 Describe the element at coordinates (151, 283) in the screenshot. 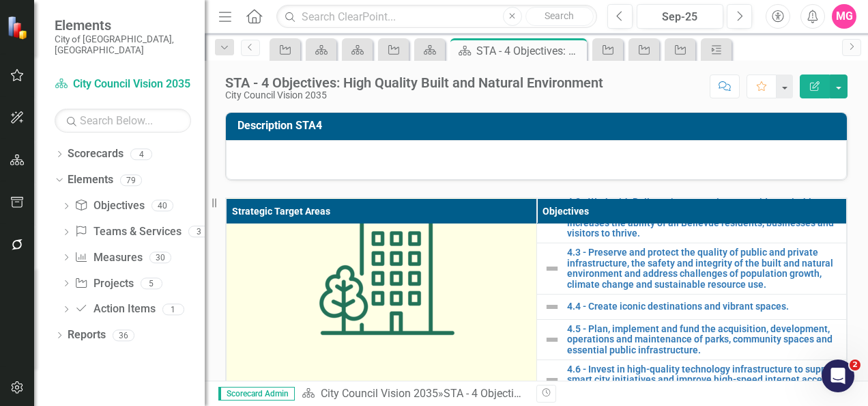

I see `div: 5` at that location.